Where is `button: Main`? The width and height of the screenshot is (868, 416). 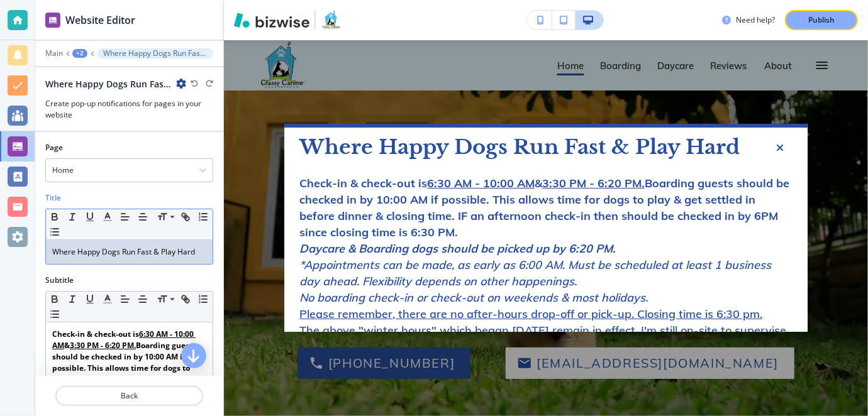 button: Main is located at coordinates (54, 54).